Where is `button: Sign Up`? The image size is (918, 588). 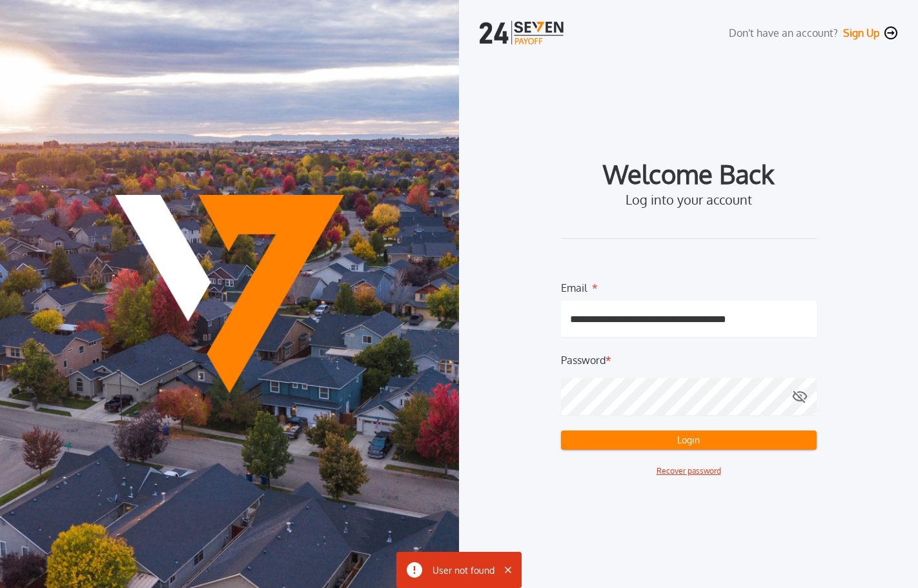 button: Sign Up is located at coordinates (861, 33).